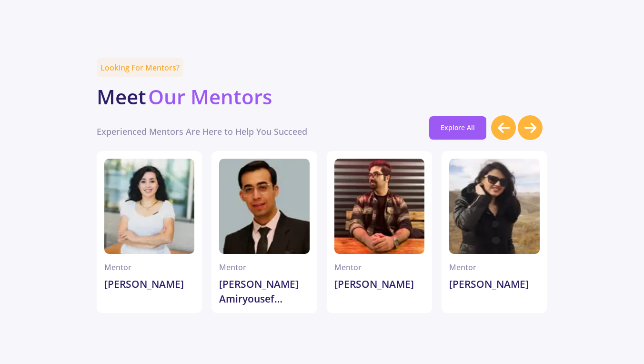 The image size is (644, 364). I want to click on a: Explore All, so click(458, 128).